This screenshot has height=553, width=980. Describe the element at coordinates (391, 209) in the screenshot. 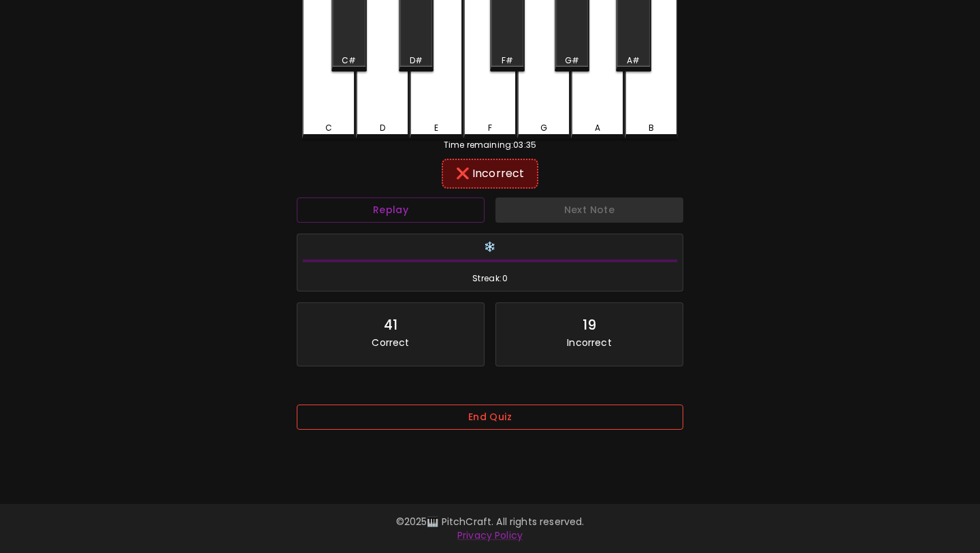

I see `button: Replay` at that location.